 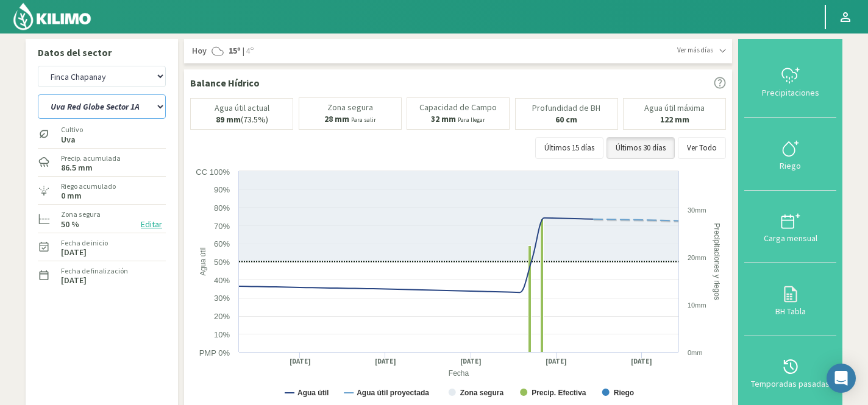 I want to click on button: Últimos 15 días, so click(x=569, y=148).